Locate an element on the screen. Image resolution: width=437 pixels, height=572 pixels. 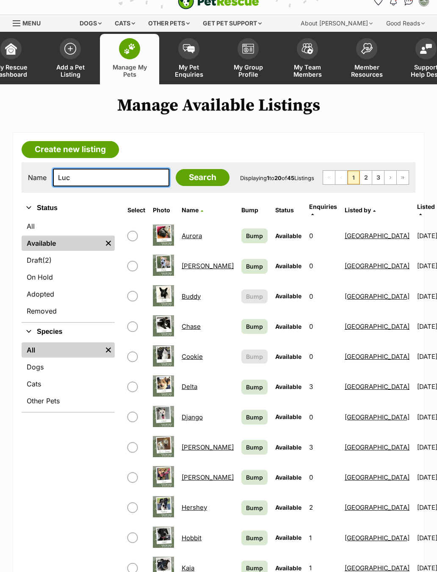
div: Good Reads is located at coordinates (405, 23).